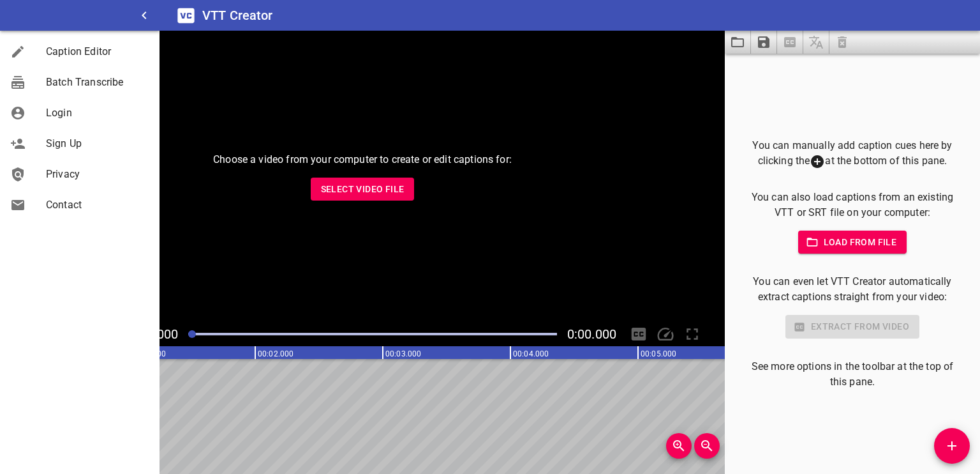  Describe the element at coordinates (363, 189) in the screenshot. I see `span: Select Video File` at that location.